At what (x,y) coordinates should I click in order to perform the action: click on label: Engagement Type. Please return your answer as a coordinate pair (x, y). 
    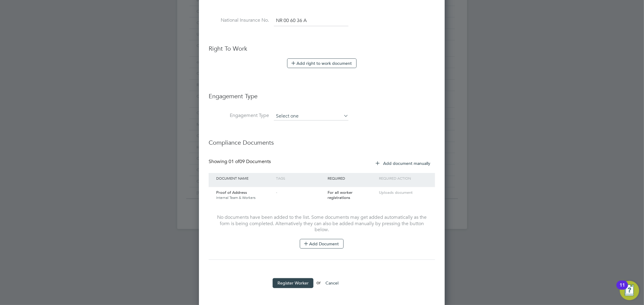
    Looking at the image, I should click on (239, 116).